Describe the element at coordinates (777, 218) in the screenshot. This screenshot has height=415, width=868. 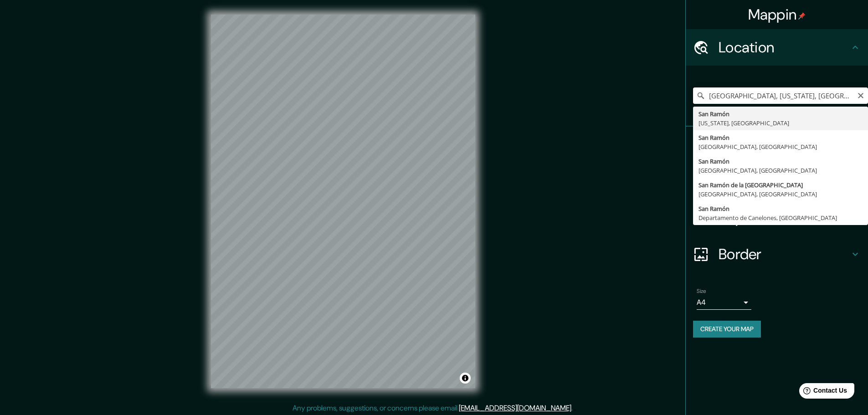
I see `div: Layout` at that location.